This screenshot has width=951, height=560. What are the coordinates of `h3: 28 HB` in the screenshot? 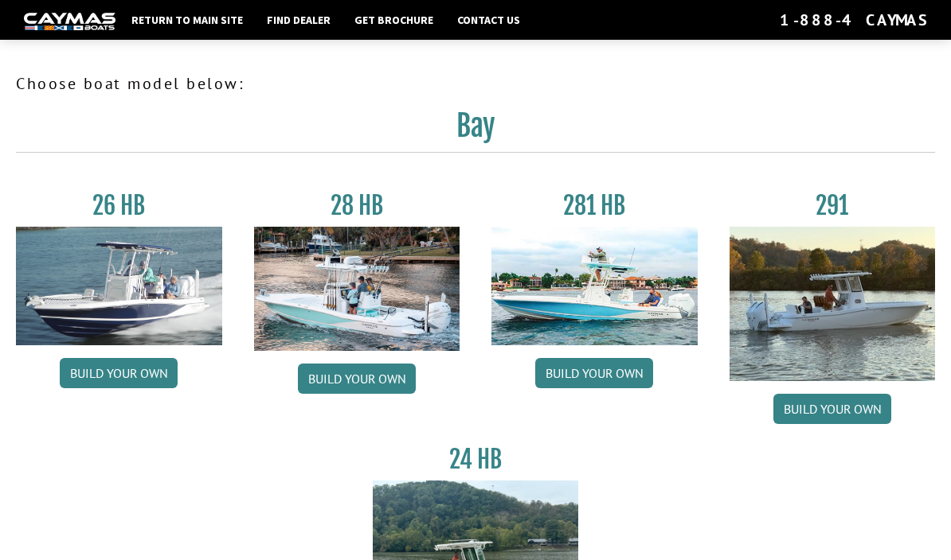 It's located at (357, 205).